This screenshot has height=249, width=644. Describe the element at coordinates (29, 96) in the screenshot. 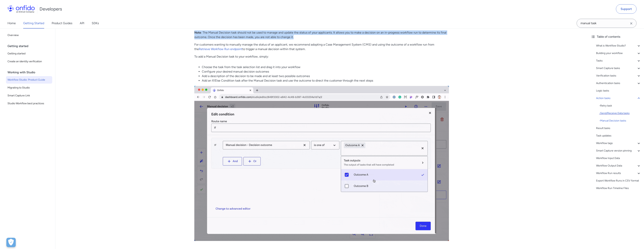

I see `span: Smart Capture Link` at that location.